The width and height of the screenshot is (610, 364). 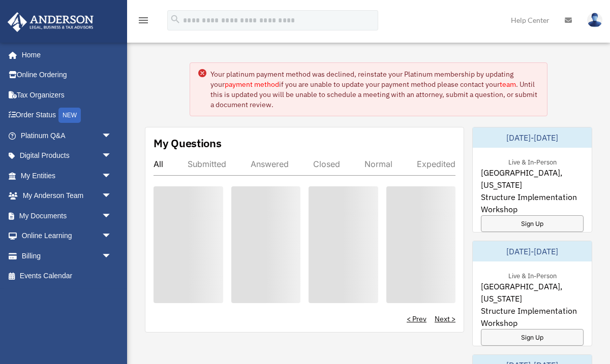 What do you see at coordinates (436, 164) in the screenshot?
I see `div: Expedited` at bounding box center [436, 164].